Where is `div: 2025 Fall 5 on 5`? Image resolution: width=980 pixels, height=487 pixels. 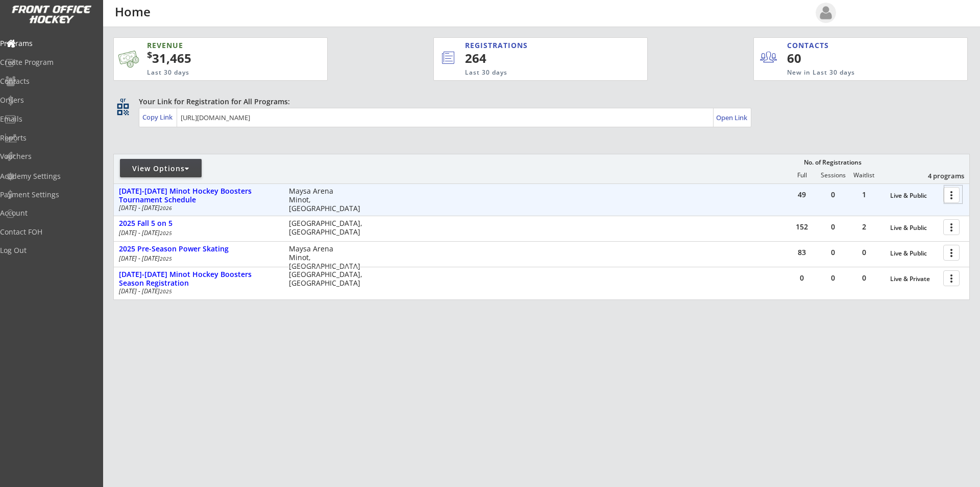 div: 2025 Fall 5 on 5 is located at coordinates (199, 223).